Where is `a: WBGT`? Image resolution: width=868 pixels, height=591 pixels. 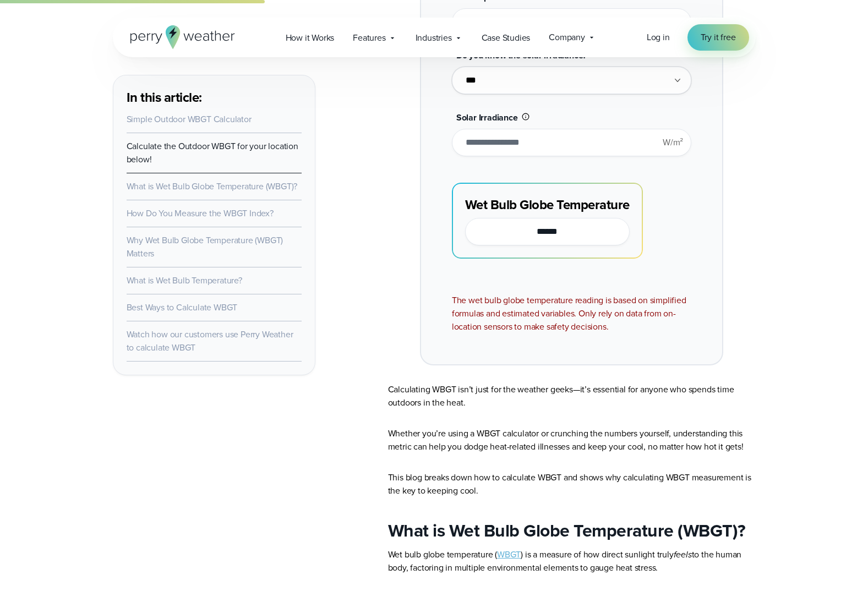
a: WBGT is located at coordinates (509, 554).